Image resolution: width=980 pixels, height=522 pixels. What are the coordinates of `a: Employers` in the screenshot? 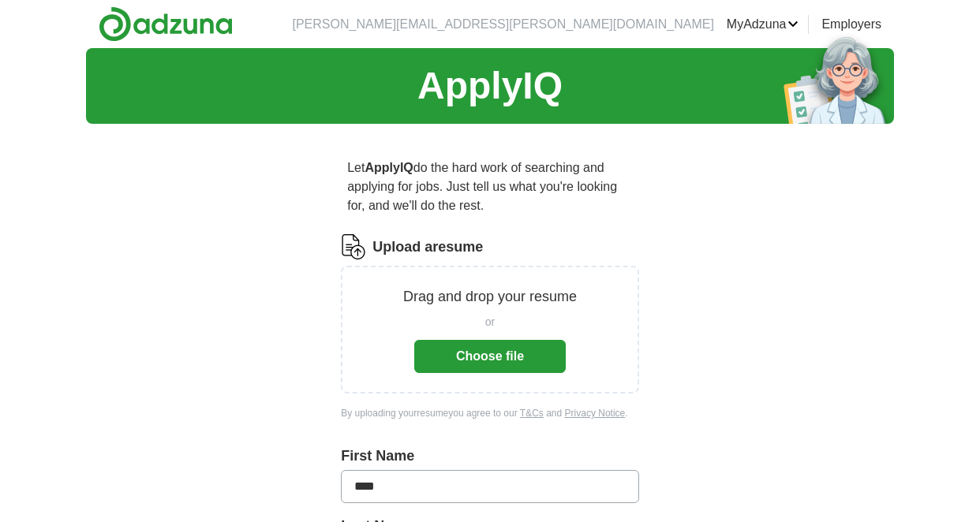 It's located at (851, 24).